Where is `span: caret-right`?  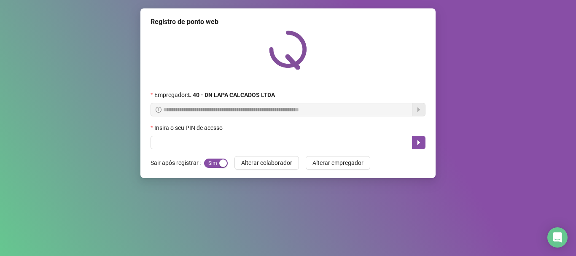
span: caret-right is located at coordinates (419, 143).